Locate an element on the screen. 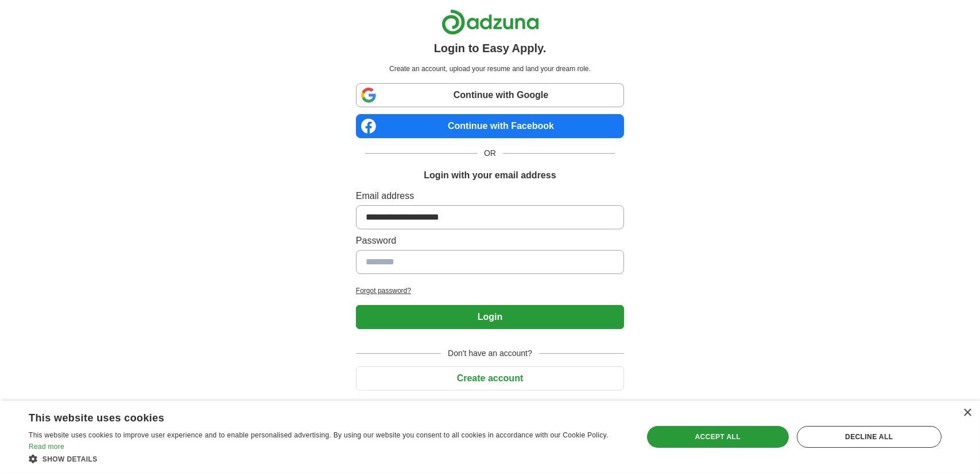 This screenshot has width=980, height=473. img: Adzuna logo is located at coordinates (490, 22).